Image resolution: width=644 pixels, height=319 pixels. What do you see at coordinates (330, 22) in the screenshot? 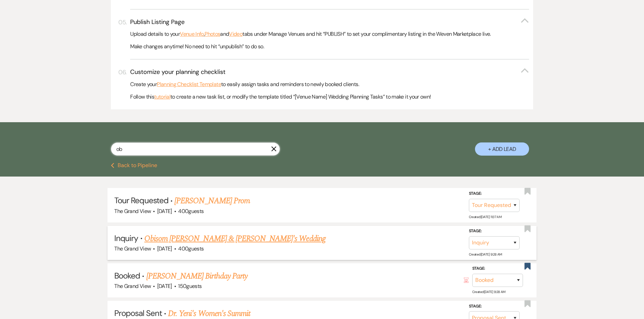
I see `button: Publish Listing Page` at bounding box center [330, 22].